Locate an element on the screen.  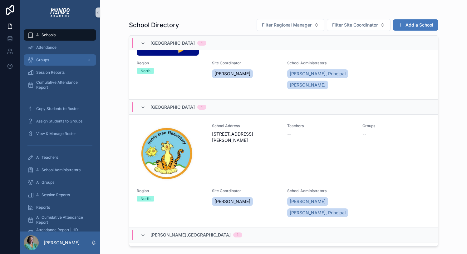
a: Groups is located at coordinates (60, 60).